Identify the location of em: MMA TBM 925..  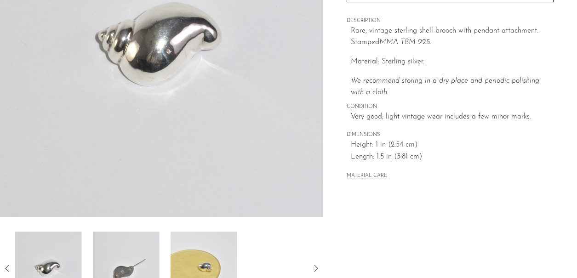
(405, 42).